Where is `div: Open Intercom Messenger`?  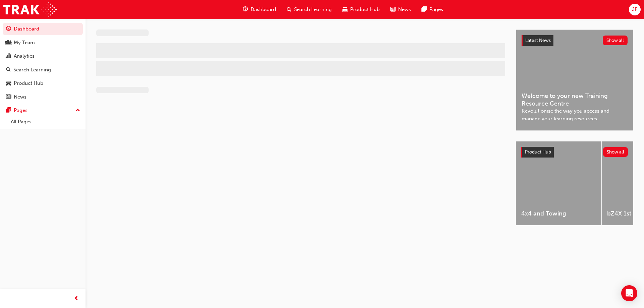
div: Open Intercom Messenger is located at coordinates (629, 293).